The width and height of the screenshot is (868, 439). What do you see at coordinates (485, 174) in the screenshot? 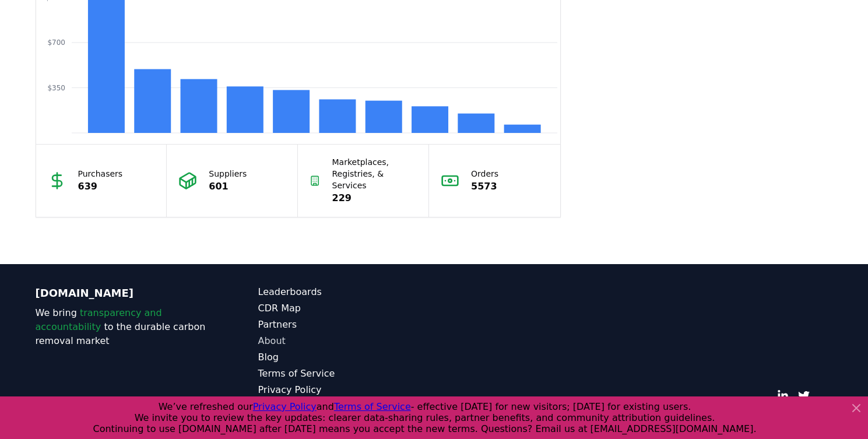
I see `p: Orders` at bounding box center [485, 174].